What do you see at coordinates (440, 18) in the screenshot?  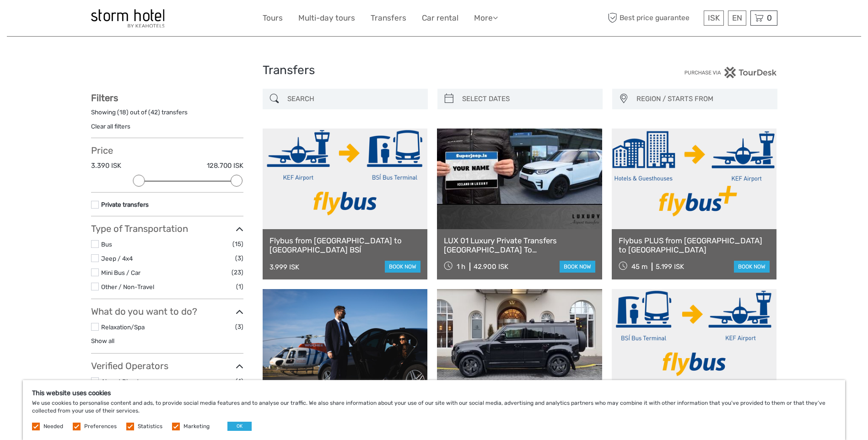 I see `a: Car rental` at bounding box center [440, 18].